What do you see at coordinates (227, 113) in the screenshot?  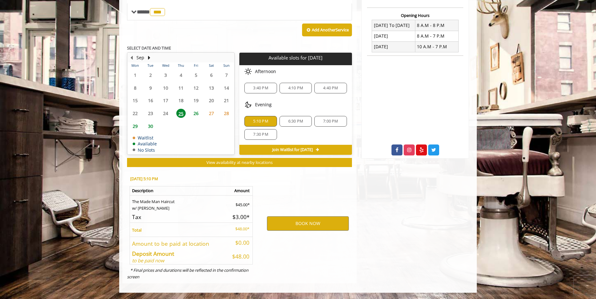 I see `td: Select day28` at bounding box center [227, 113].